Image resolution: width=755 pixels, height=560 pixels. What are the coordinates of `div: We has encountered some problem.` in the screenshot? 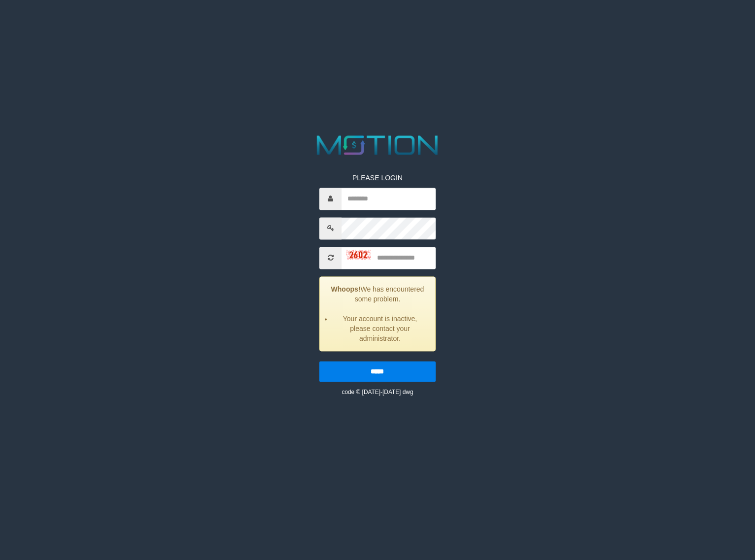 It's located at (377, 314).